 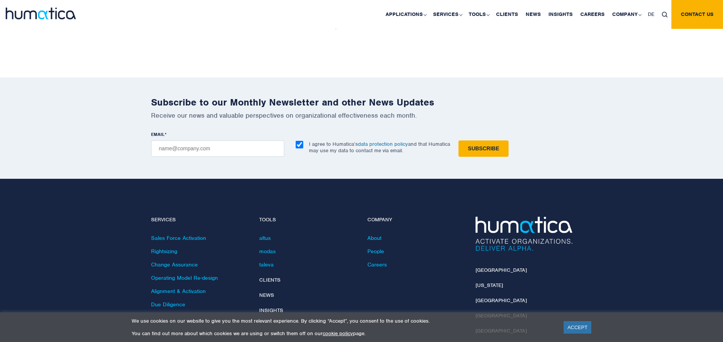 I want to click on span: DE, so click(x=651, y=14).